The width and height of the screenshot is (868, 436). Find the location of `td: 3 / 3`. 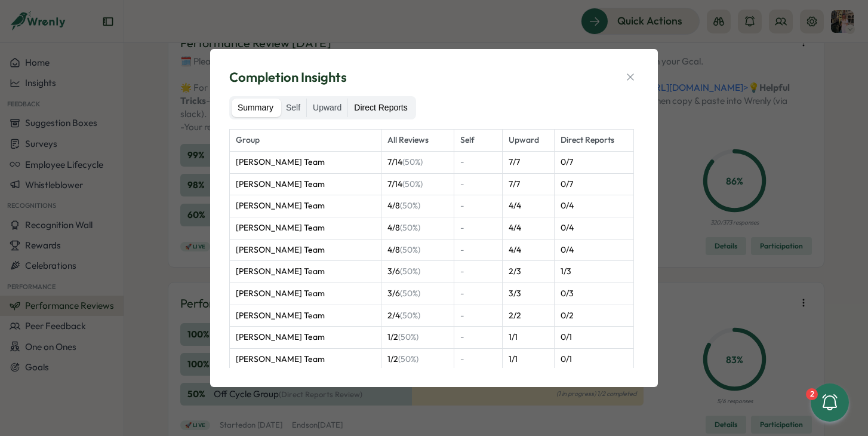

td: 3 / 3 is located at coordinates (529, 294).